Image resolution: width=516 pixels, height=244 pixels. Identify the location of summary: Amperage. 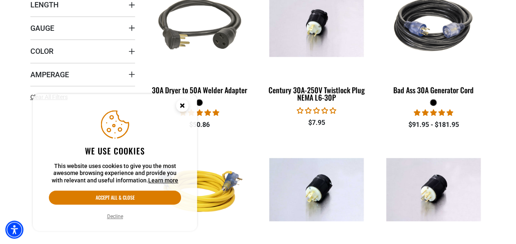
(82, 74).